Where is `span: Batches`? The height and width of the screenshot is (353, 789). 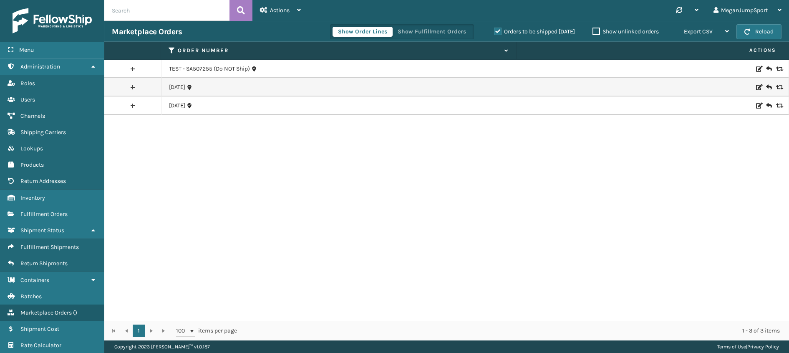
span: Batches is located at coordinates (31, 296).